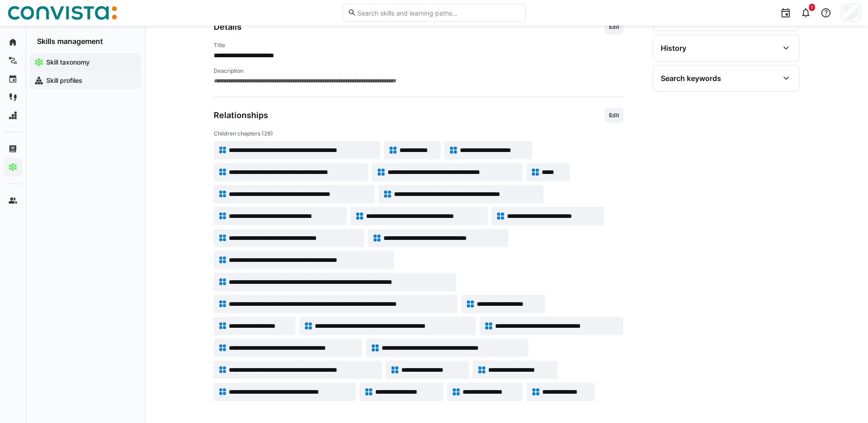 This screenshot has width=868, height=423. What do you see at coordinates (673, 48) in the screenshot?
I see `div: History` at bounding box center [673, 48].